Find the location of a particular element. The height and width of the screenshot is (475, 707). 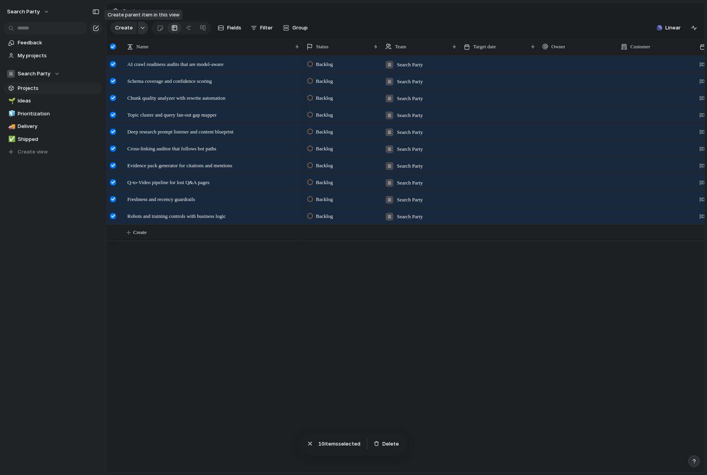

span: Group is located at coordinates (300, 28).